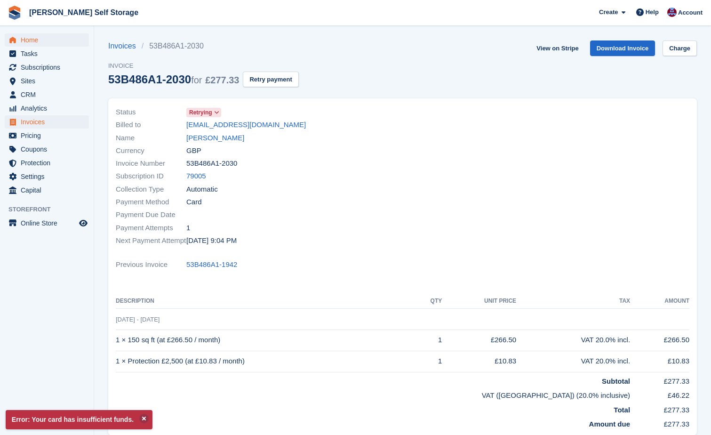  Describe the element at coordinates (151, 138) in the screenshot. I see `span: Name` at that location.